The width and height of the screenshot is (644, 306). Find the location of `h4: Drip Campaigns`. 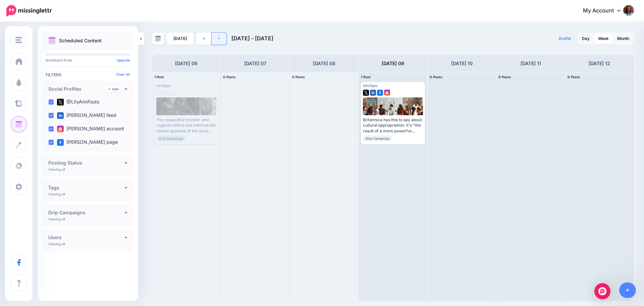

h4: Drip Campaigns is located at coordinates (86, 213).